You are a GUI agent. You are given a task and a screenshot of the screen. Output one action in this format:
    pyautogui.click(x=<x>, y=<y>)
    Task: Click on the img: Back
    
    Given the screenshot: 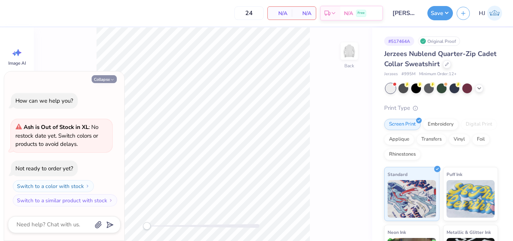 What is the action you would take?
    pyautogui.click(x=349, y=51)
    